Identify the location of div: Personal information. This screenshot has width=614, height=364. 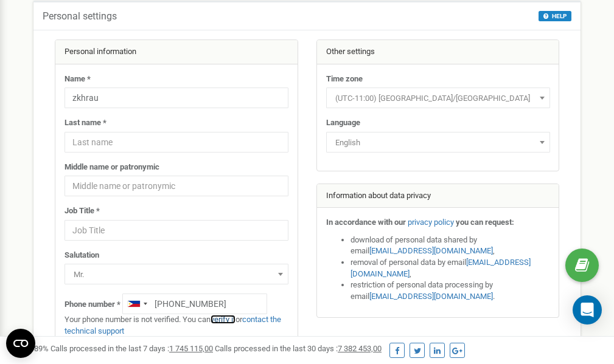
(176, 52).